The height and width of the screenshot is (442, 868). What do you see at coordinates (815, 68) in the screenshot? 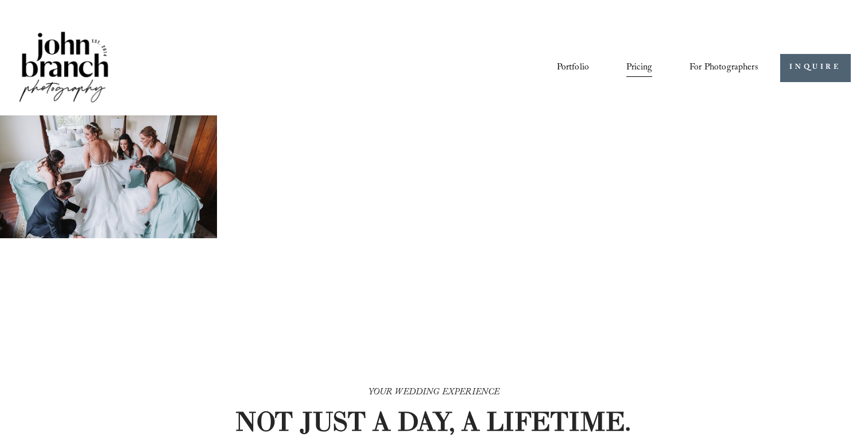
I see `a: INQUIRE` at bounding box center [815, 68].